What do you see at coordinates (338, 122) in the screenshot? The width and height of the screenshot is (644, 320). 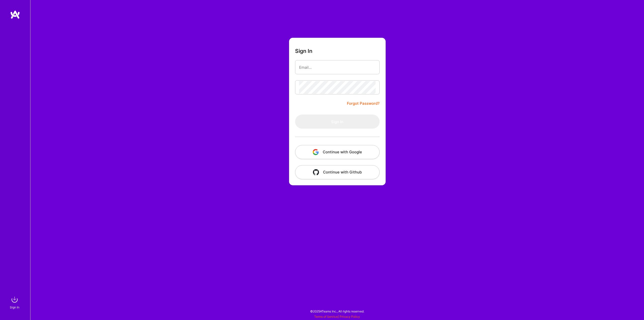 I see `button: Sign In` at bounding box center [338, 122].